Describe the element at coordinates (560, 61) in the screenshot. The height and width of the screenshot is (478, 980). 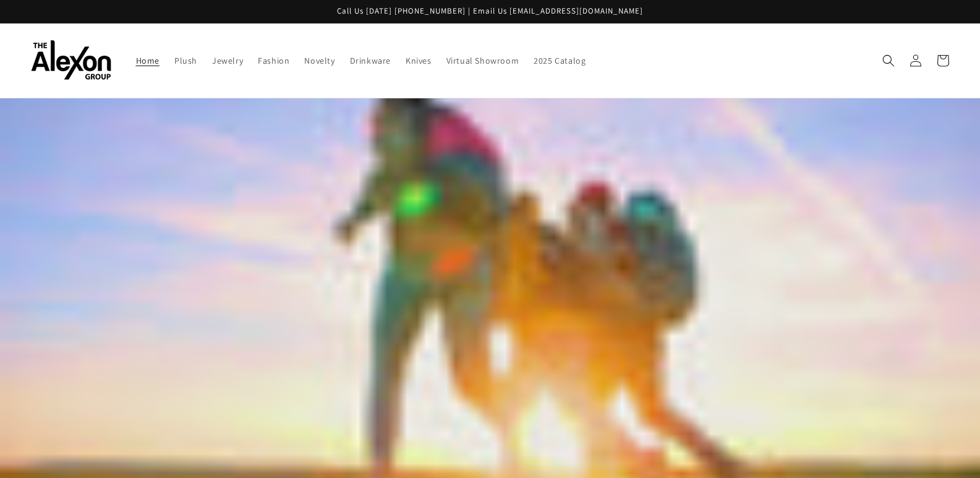
I see `span: 2025 Catalog` at that location.